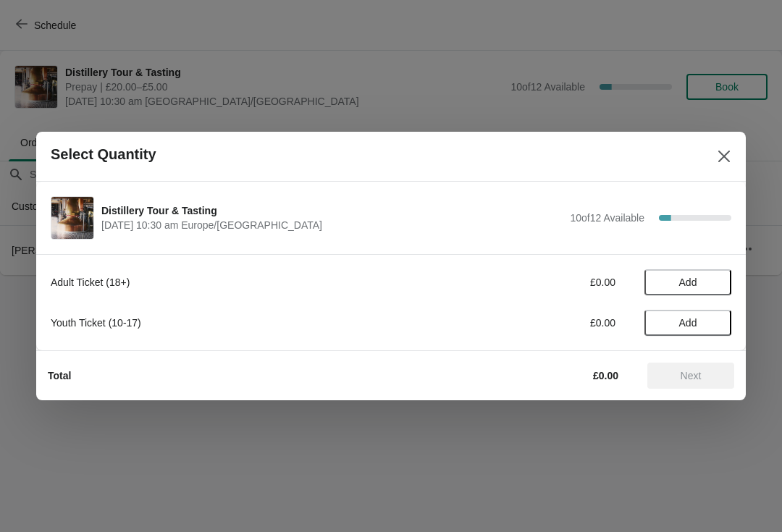  What do you see at coordinates (252, 322) in the screenshot?
I see `div: Youth Ticket (10-17)` at bounding box center [252, 322].